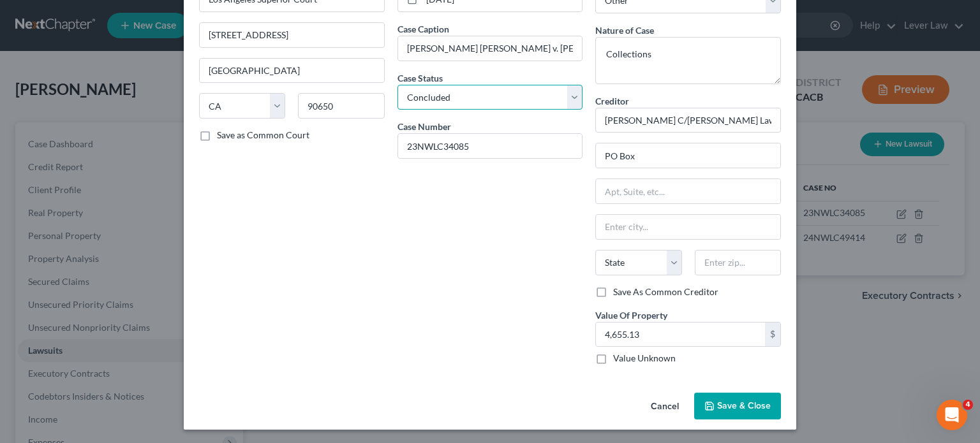  What do you see at coordinates (688, 121) in the screenshot?
I see `input: Search creditor by name...` at bounding box center [688, 121].